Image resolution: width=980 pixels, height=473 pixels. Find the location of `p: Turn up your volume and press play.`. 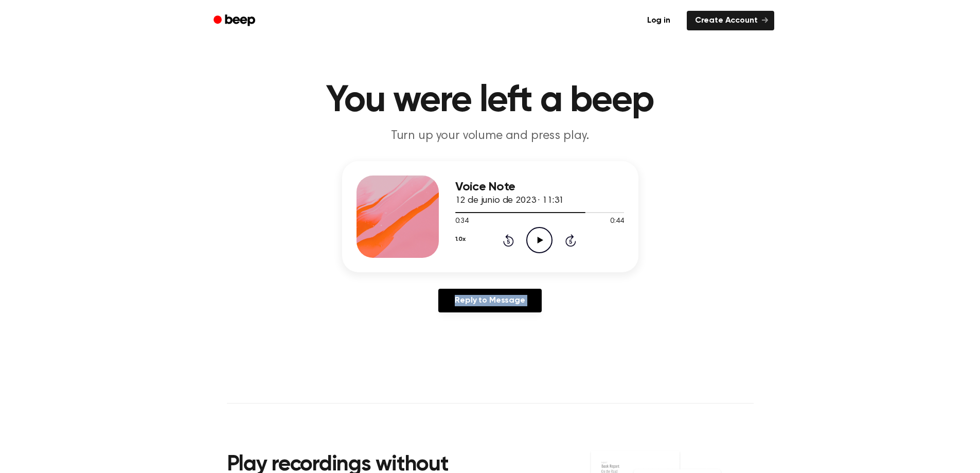

p: Turn up your volume and press play. is located at coordinates (490, 136).